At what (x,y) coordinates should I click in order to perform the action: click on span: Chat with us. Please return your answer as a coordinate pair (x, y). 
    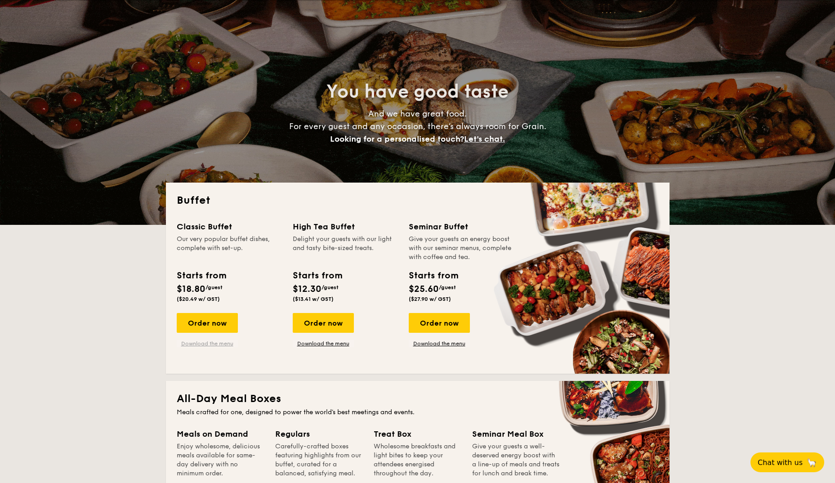
    Looking at the image, I should click on (780, 462).